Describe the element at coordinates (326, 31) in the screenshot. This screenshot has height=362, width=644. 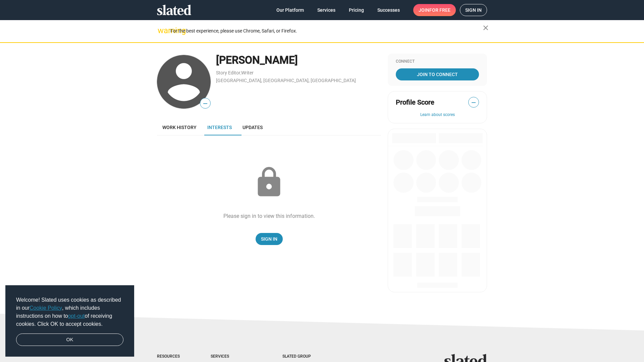
I see `div: For the best experience, please use Chrome, Safari, or Firefox.` at that location.